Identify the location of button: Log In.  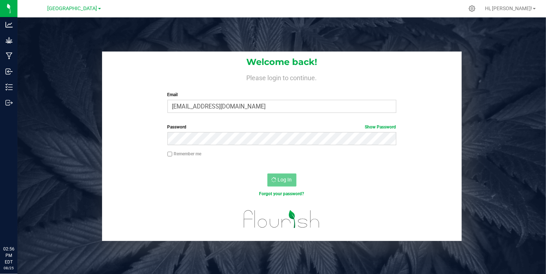
(282, 180).